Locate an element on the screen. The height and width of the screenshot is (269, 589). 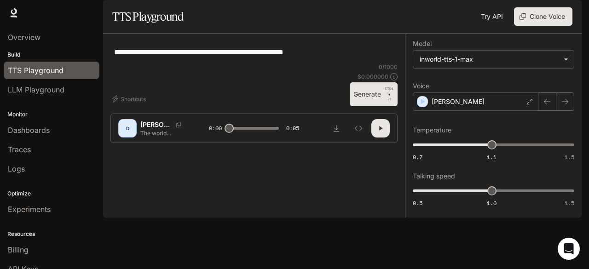
span: 1.1 is located at coordinates (492, 157).